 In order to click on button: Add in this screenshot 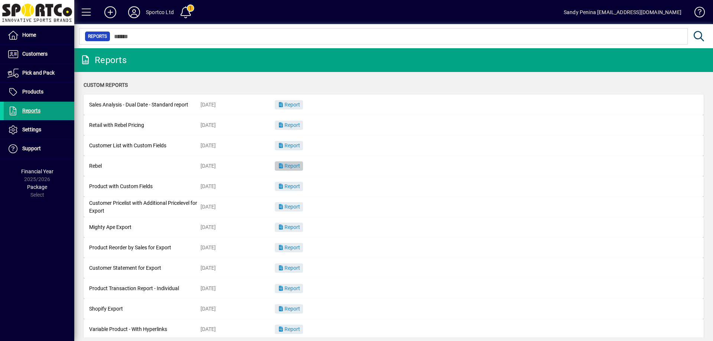, I will do `click(110, 12)`.